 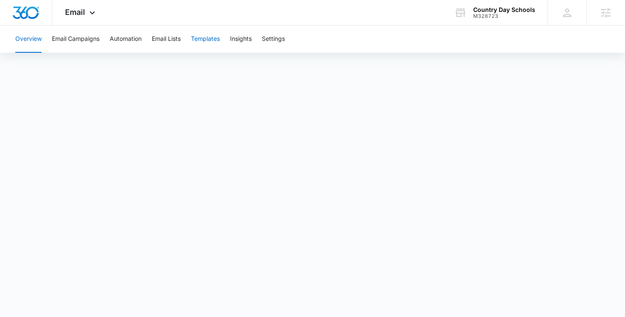 What do you see at coordinates (75, 12) in the screenshot?
I see `span: Email` at bounding box center [75, 12].